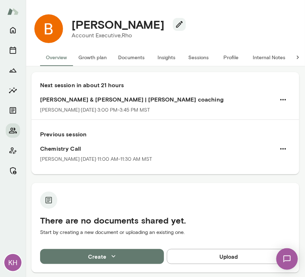 This screenshot has width=305, height=277. Describe the element at coordinates (166, 232) in the screenshot. I see `p: Start by creating a new document or uploading an existing one.` at that location.